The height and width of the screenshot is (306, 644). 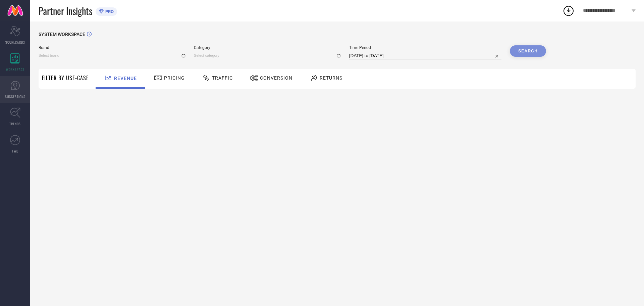 What do you see at coordinates (267, 55) in the screenshot?
I see `input: Select category` at bounding box center [267, 55].